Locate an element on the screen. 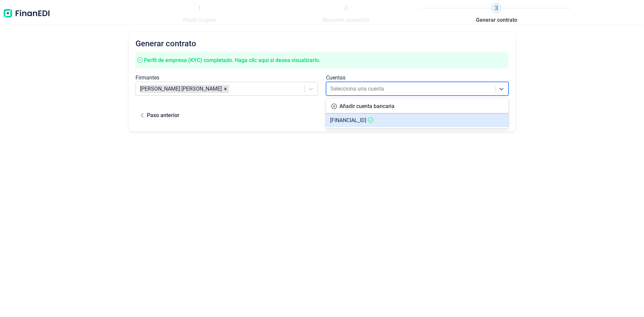 Image resolution: width=644 pixels, height=317 pixels. div: Firmantes is located at coordinates (227, 78).